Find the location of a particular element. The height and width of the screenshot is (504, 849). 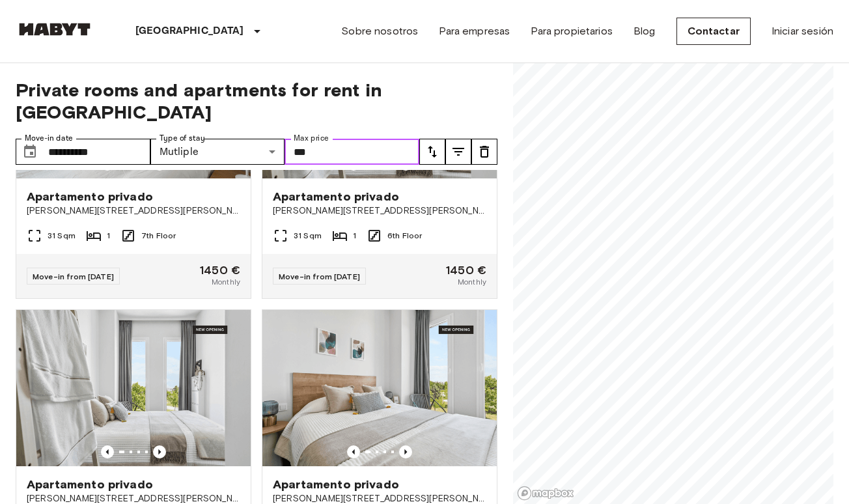

a: Blog is located at coordinates (645, 31).